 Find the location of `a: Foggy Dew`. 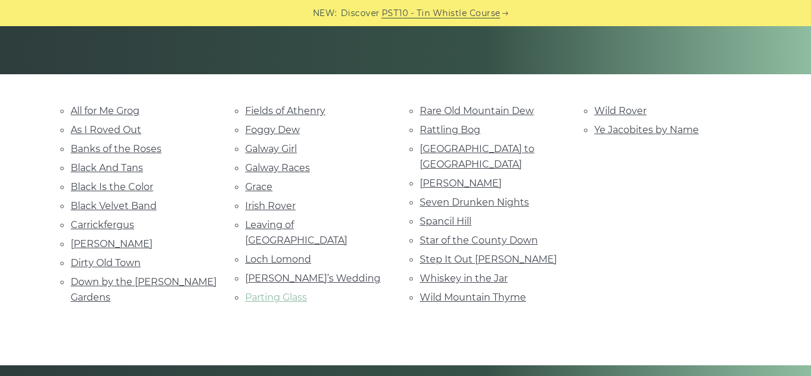

a: Foggy Dew is located at coordinates (272, 129).